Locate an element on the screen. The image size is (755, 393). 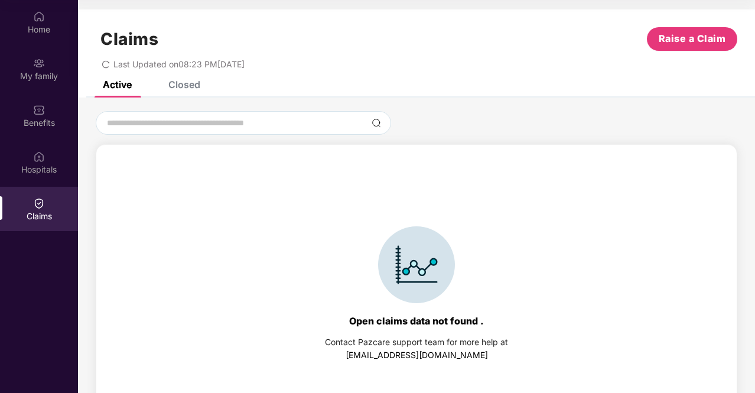
span: redo is located at coordinates (106, 64).